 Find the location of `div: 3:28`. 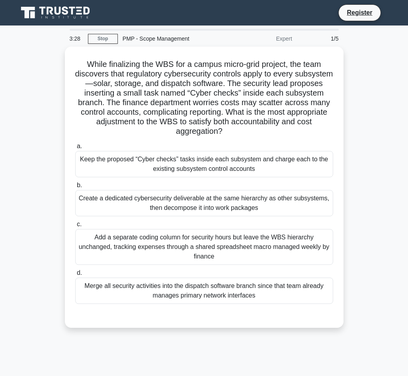

div: 3:28 is located at coordinates (76, 39).